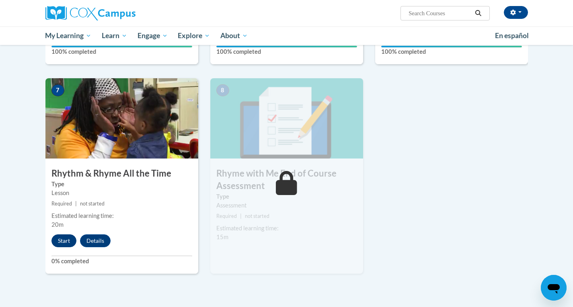  I want to click on button: Start, so click(64, 241).